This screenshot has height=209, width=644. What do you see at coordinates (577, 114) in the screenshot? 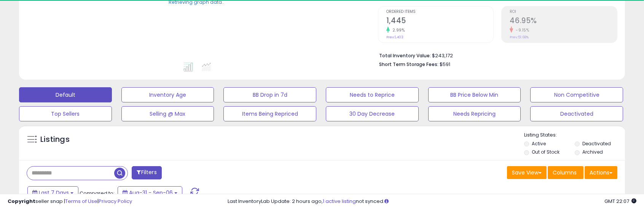
I see `button: Deactivated` at bounding box center [577, 114].